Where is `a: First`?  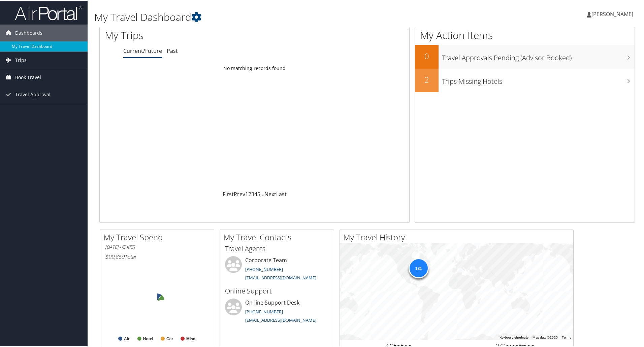 a: First is located at coordinates (228, 194).